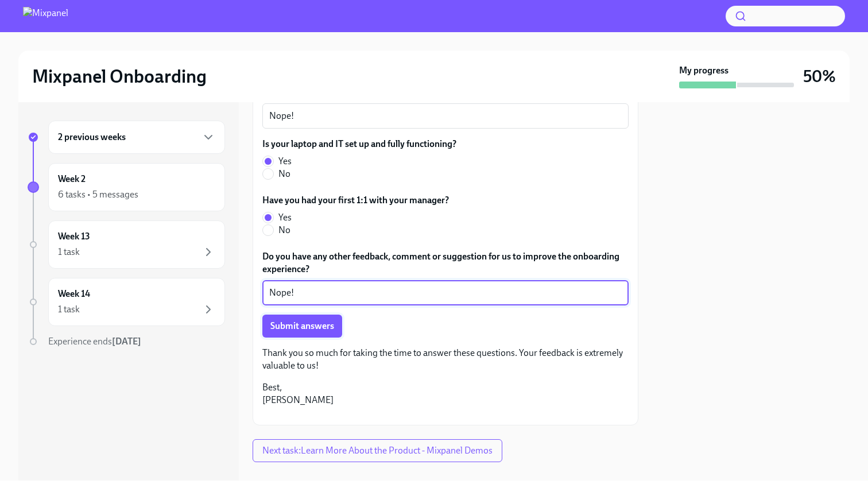  What do you see at coordinates (446, 359) in the screenshot?
I see `p: Thank you so much for taking the time to answer these questions. Your feedback is extremely valua...` at bounding box center [446, 359].